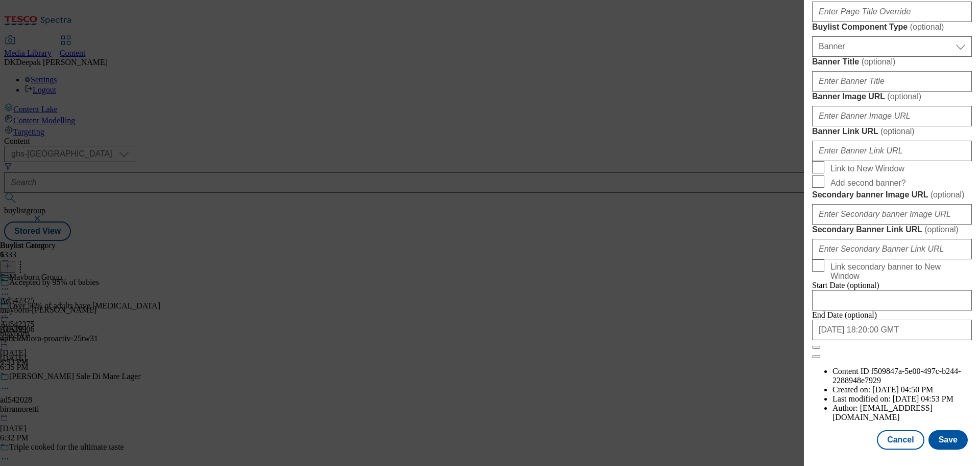 Image resolution: width=980 pixels, height=466 pixels. I want to click on span: End Date (optional), so click(845, 315).